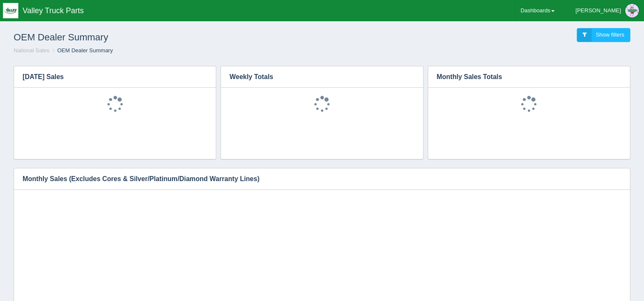 Image resolution: width=644 pixels, height=301 pixels. Describe the element at coordinates (604, 35) in the screenshot. I see `a: Show filters` at that location.